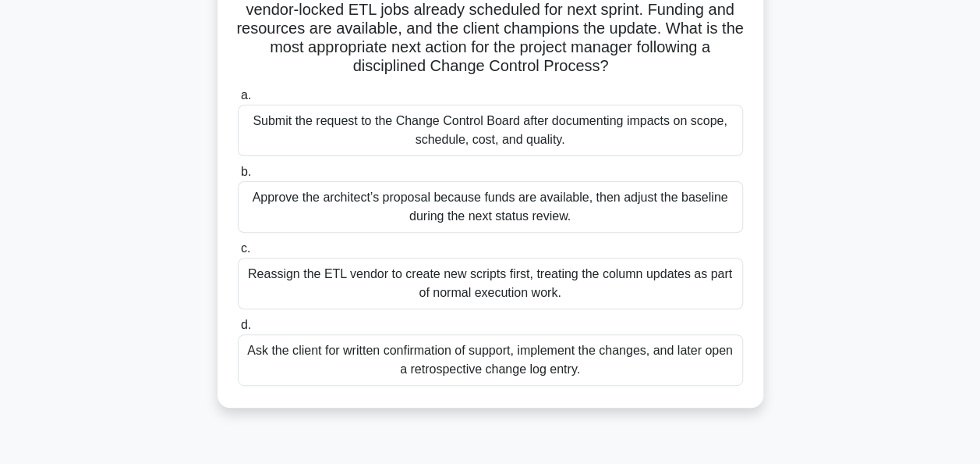 Image resolution: width=980 pixels, height=464 pixels. What do you see at coordinates (491, 207) in the screenshot?
I see `div: Approve the architect’s proposal because funds are available, then adjust the baseline during the...` at bounding box center [491, 207].